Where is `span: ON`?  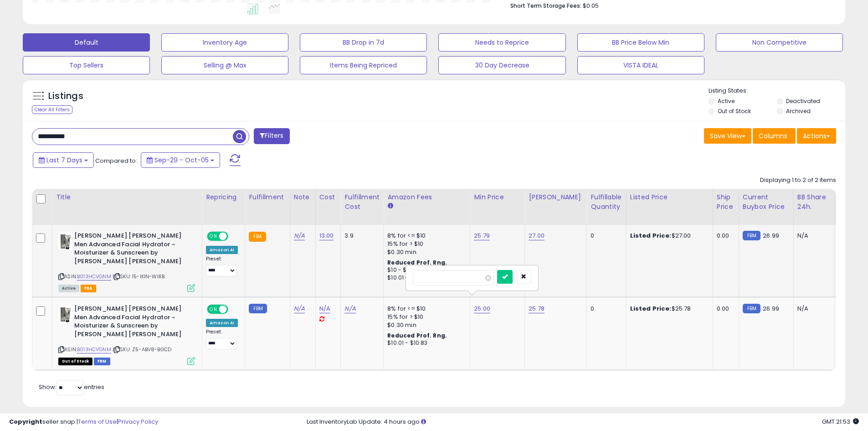 span: ON is located at coordinates (213, 236).